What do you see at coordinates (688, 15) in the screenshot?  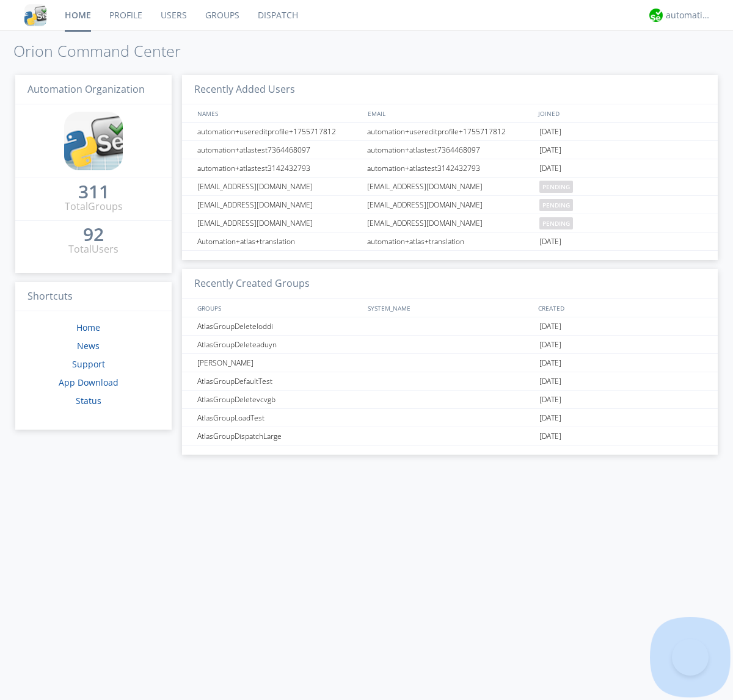 I see `div: automation+atlas` at bounding box center [688, 15].